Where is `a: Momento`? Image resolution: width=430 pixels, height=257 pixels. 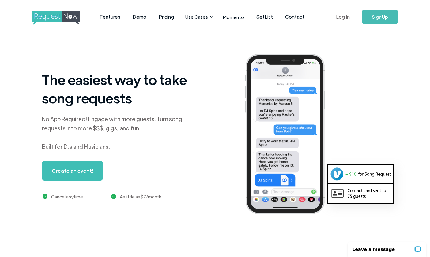
a: Momento is located at coordinates (233, 17).